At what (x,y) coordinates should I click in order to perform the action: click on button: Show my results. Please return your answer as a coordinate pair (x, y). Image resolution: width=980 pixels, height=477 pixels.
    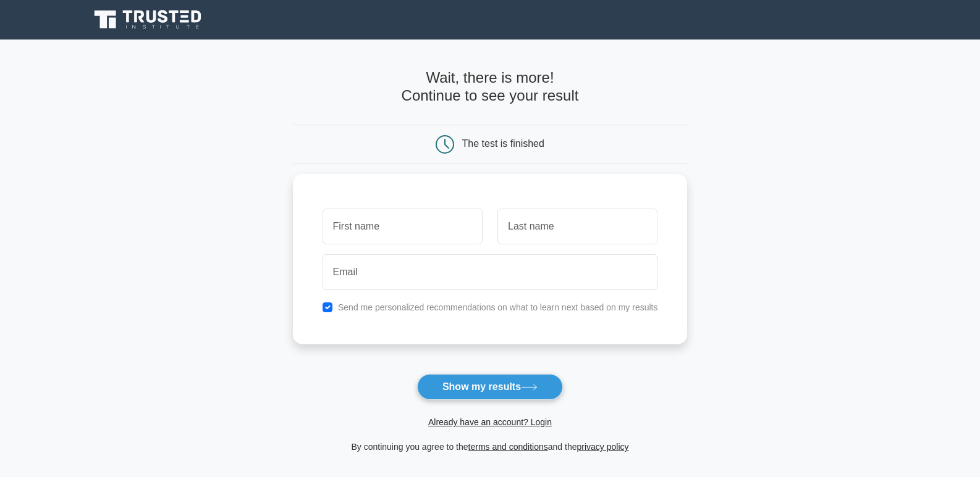
    Looking at the image, I should click on (490, 387).